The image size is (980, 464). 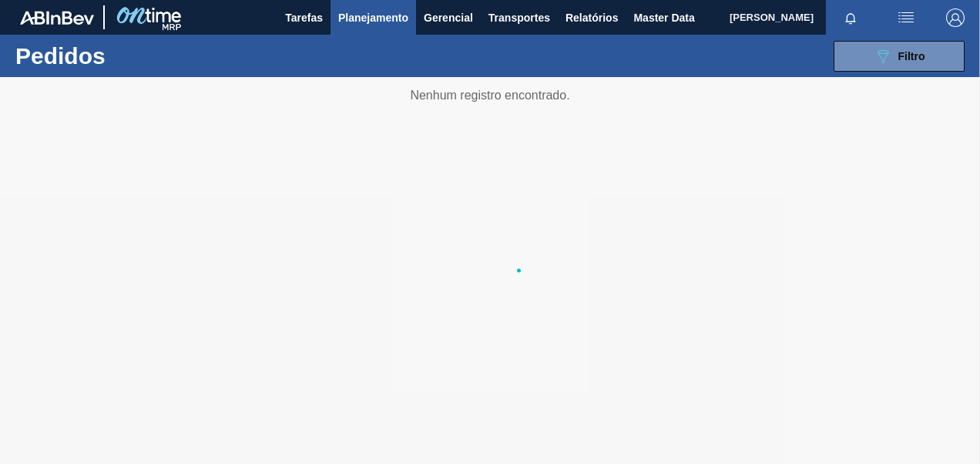 What do you see at coordinates (592, 17) in the screenshot?
I see `span: Relatórios` at bounding box center [592, 17].